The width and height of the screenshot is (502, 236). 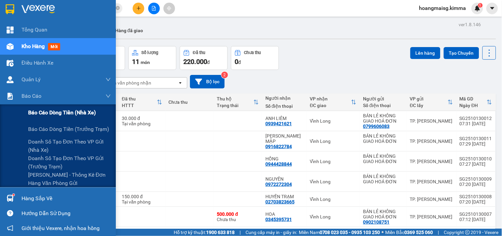 I want to click on span: question-circle, so click(x=10, y=213).